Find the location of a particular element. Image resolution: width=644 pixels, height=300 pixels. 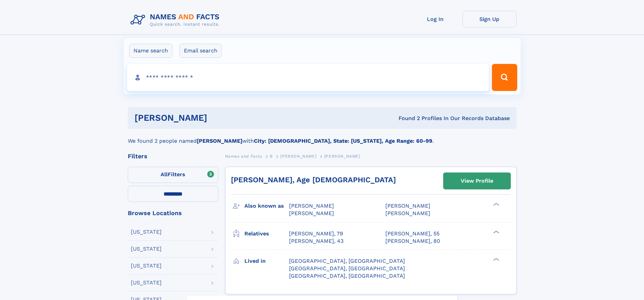

a: Log In is located at coordinates (435, 19).